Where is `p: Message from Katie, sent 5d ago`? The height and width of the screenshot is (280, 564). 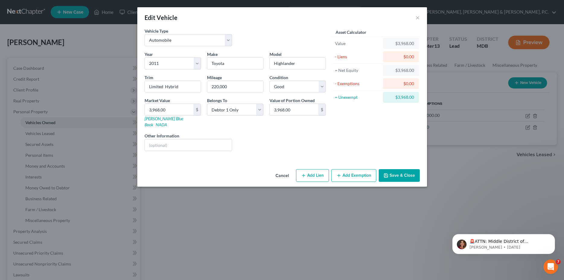 p: Message from Katie, sent 5d ago is located at coordinates (65, 26).